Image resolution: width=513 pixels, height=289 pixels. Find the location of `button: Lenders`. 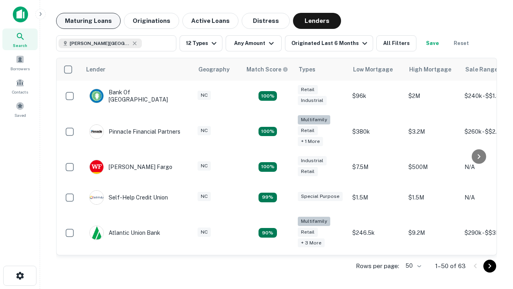

button: Lenders is located at coordinates (317, 21).